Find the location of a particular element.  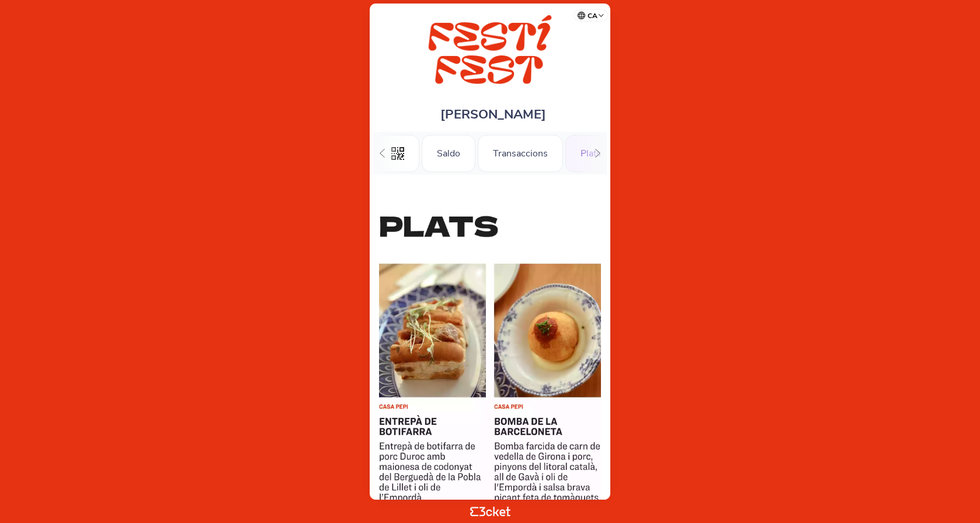

img: FESTÍ FEST is located at coordinates (490, 51).